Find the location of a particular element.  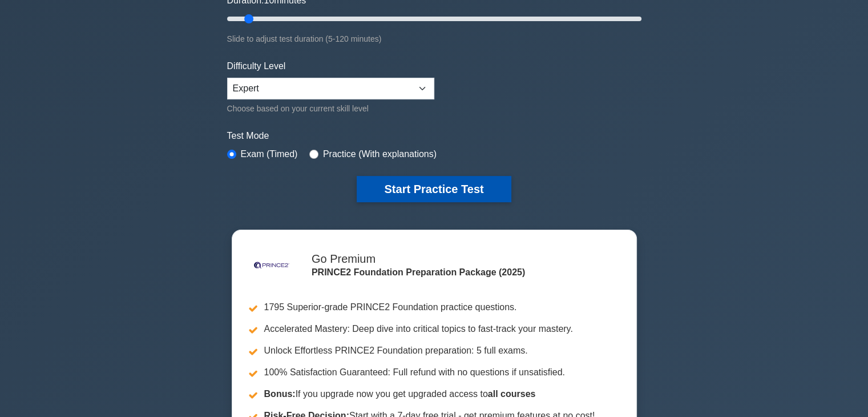

div: Choose based on your current skill level is located at coordinates (331, 108).